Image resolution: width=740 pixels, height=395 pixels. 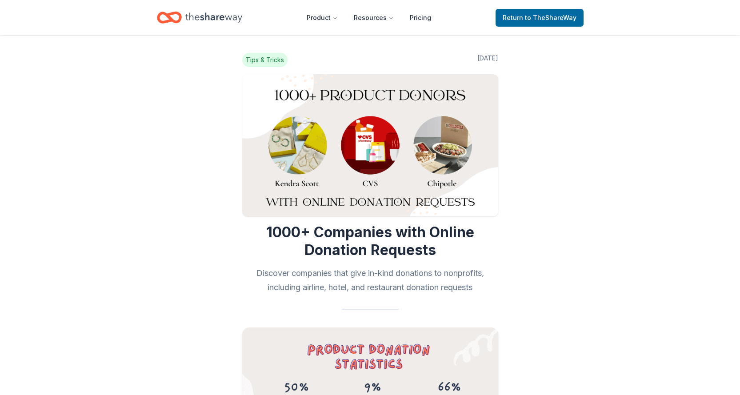 What do you see at coordinates (370, 280) in the screenshot?
I see `h2: Discover companies that give in-kind donations to nonprofits, including airline, hotel, and resta...` at bounding box center [370, 280].